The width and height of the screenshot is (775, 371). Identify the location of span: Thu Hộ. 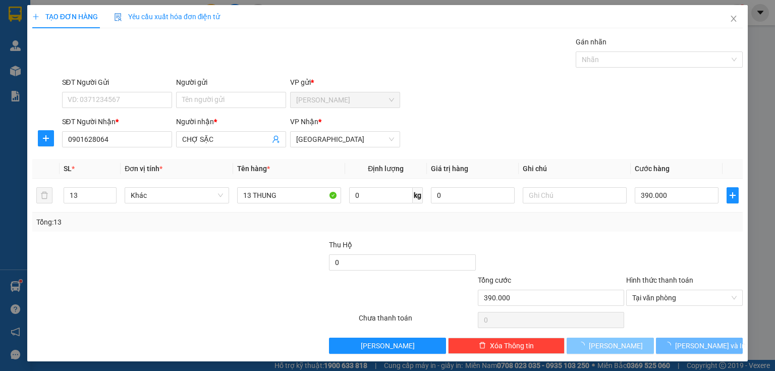
(340, 245).